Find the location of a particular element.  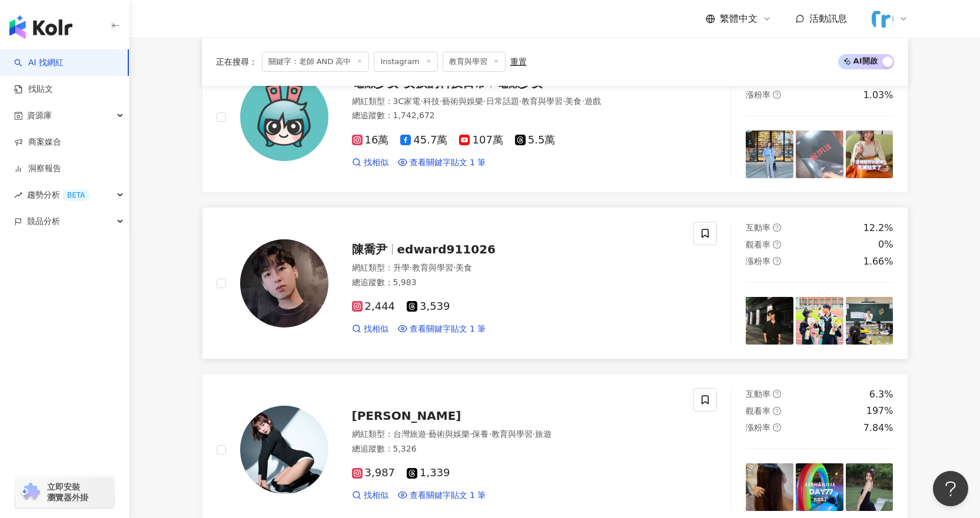

a: chrome extension立即安裝 瀏覽器外掛 is located at coordinates (64, 492).